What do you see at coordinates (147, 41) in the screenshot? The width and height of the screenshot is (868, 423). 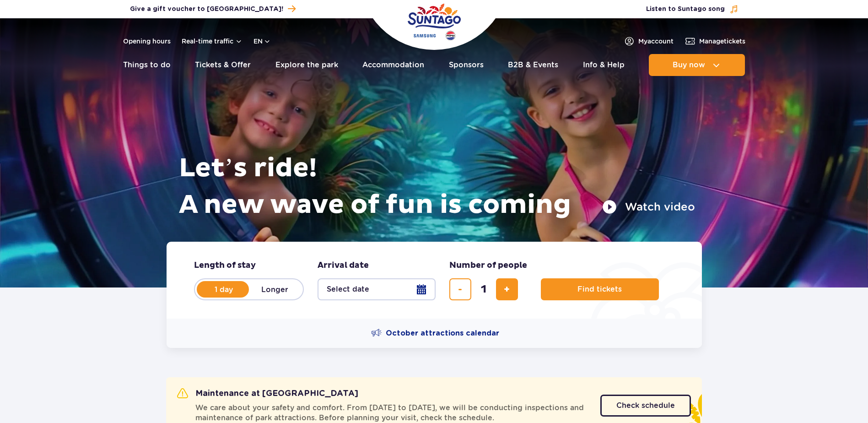 I see `a: Opening hours` at bounding box center [147, 41].